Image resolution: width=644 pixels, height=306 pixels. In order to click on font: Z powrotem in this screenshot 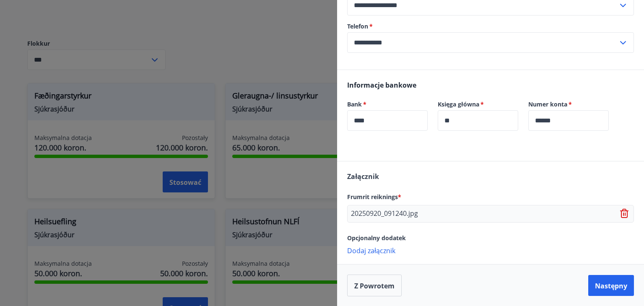, I will do `click(374, 286)`.